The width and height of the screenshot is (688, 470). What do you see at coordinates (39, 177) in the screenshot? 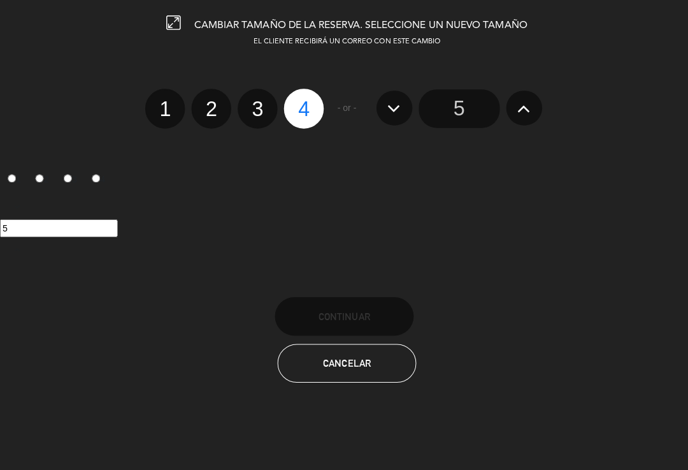
I see `input: 2` at bounding box center [39, 177].